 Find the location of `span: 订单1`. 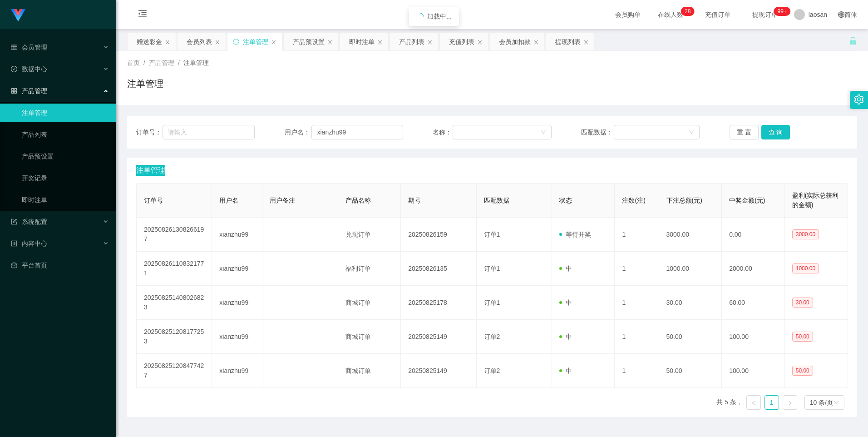

span: 订单1 is located at coordinates (492, 302).